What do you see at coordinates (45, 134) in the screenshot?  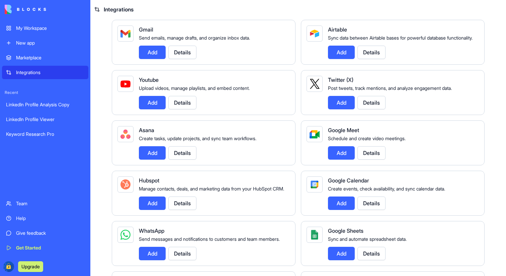 I see `a: Keyword Research Pro` at bounding box center [45, 134].